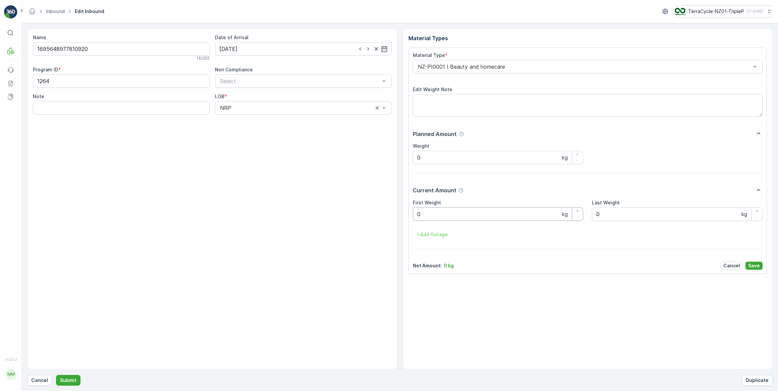 Image resolution: width=778 pixels, height=391 pixels. Describe the element at coordinates (303, 49) in the screenshot. I see `input: dd/mm/yyyy` at that location.